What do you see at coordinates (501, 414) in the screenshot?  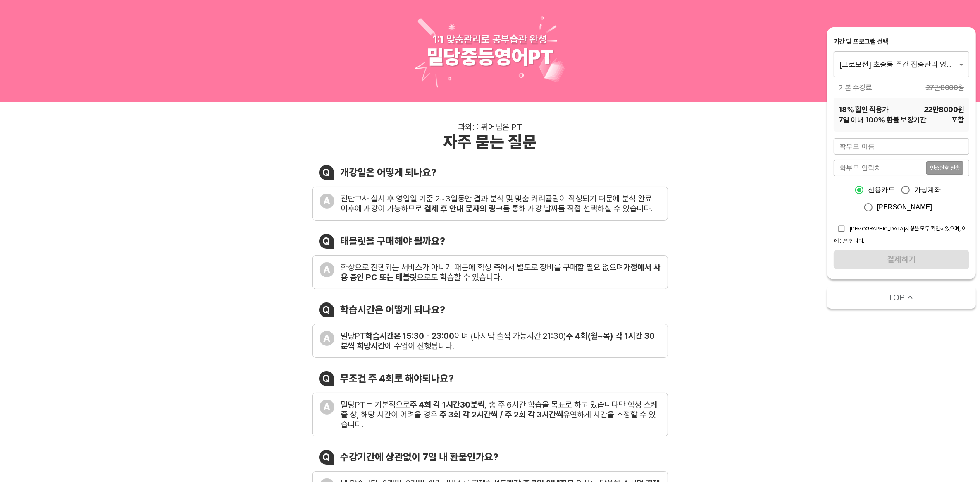 I see `div: 밀당PT는 기본적으로 , 총 주 6시간 학습을 목표로 하고 있습니다만 학생 스케줄 상, 해당 시간이 어려울 경우 유연하게 시간을 조정할 수 있습니다.` at bounding box center [501, 414].